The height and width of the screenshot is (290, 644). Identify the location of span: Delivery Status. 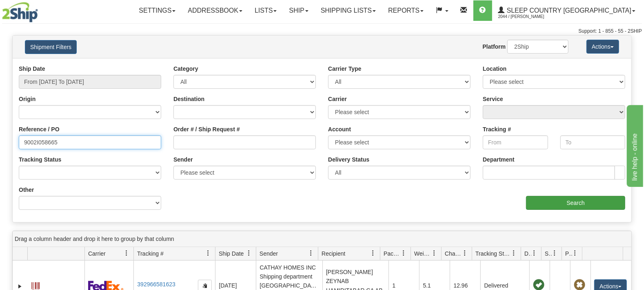
(528, 253).